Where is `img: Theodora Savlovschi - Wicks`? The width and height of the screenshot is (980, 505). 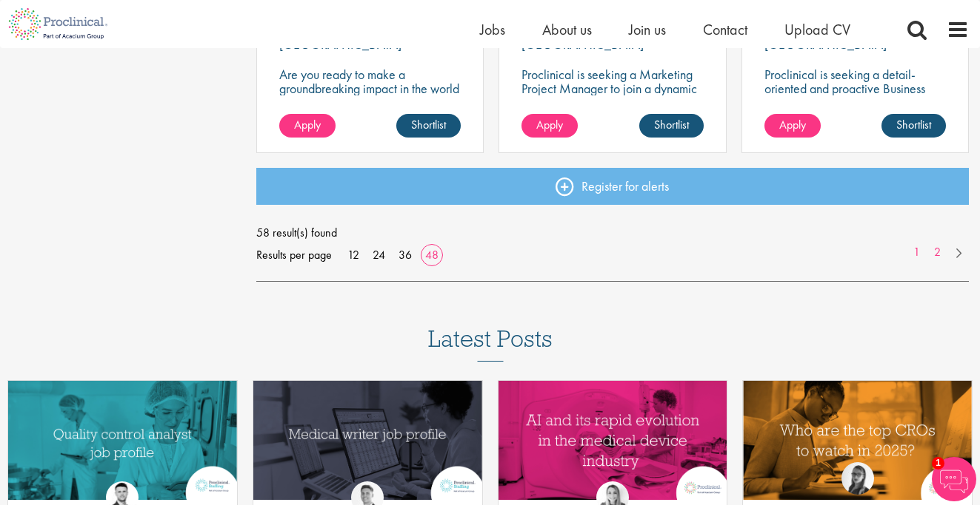 img: Theodora Savlovschi - Wicks is located at coordinates (857, 479).